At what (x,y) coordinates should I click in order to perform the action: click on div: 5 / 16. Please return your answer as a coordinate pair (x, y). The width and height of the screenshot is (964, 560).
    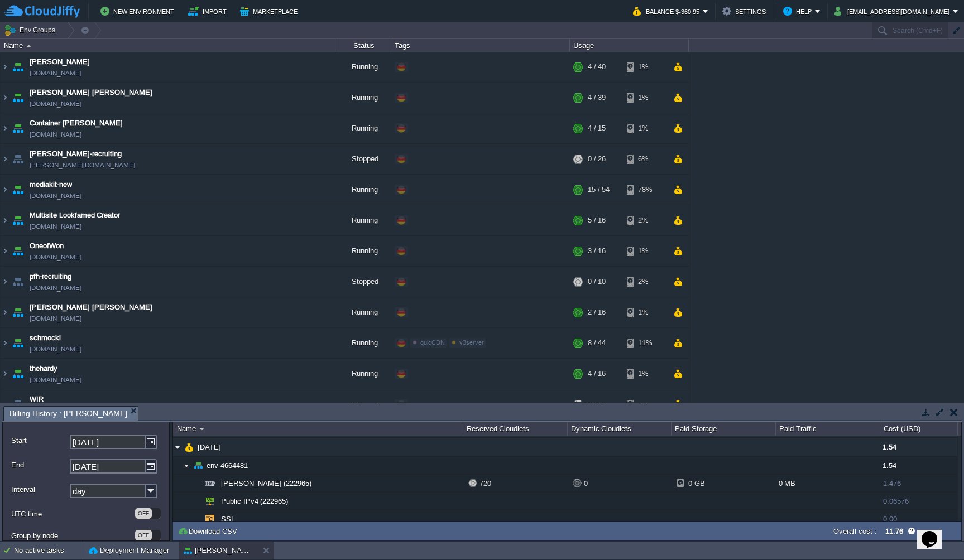
    Looking at the image, I should click on (597, 220).